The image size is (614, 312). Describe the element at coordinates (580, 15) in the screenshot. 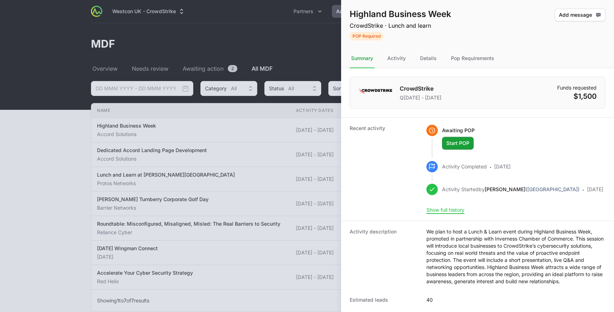

I see `span: Add message` at that location.